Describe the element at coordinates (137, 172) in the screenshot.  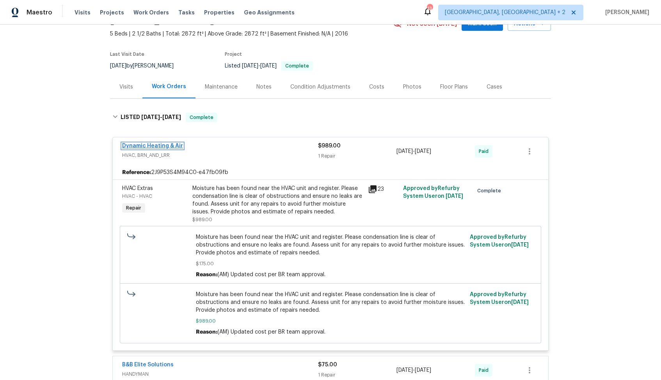
I see `b: Reference:` at that location.